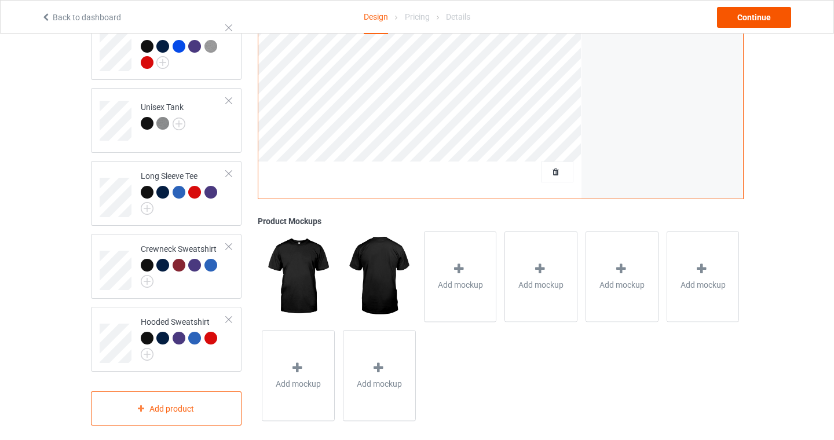  Describe the element at coordinates (500, 222) in the screenshot. I see `div: Product Mockups` at that location.